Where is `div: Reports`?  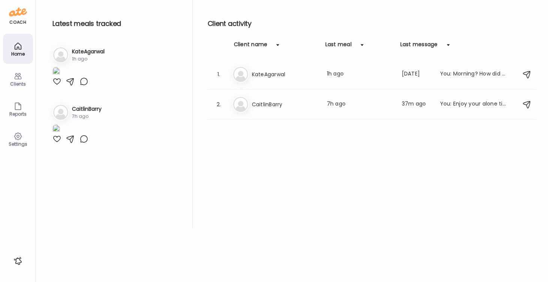 div: Reports is located at coordinates (18, 114).